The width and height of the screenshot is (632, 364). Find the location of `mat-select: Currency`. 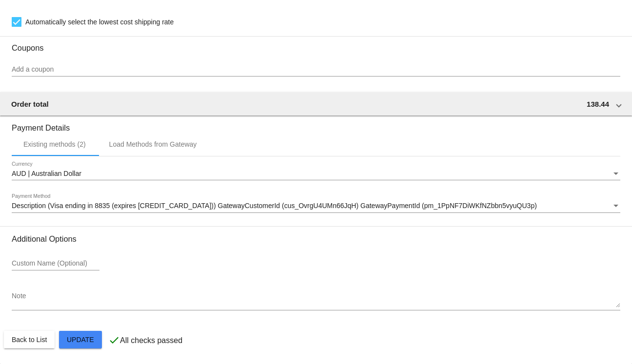

mat-select: Currency is located at coordinates (316, 174).